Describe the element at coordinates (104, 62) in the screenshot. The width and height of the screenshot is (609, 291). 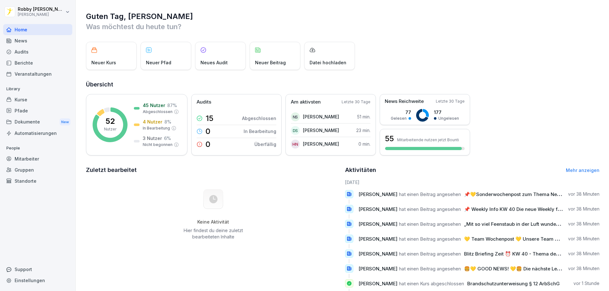
I see `p: Neuer Kurs` at that location.